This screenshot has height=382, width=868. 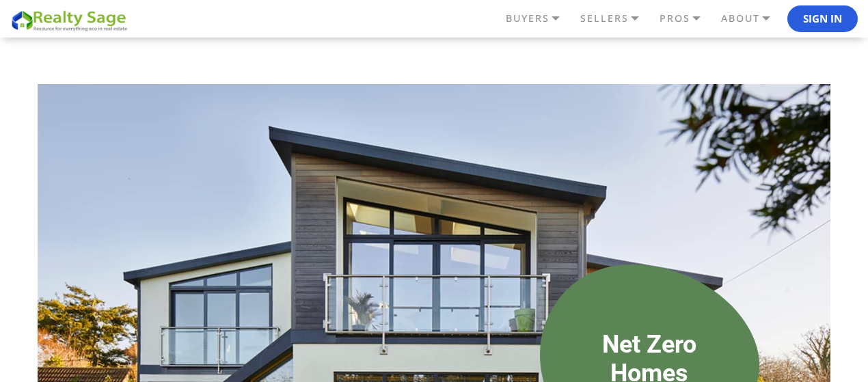 I want to click on a: BUYERS, so click(x=539, y=18).